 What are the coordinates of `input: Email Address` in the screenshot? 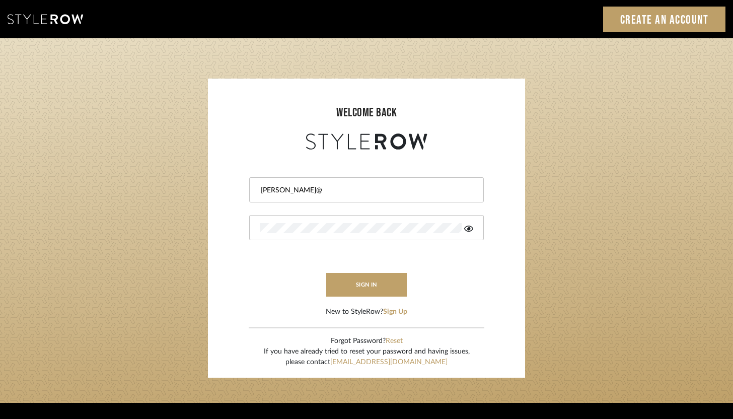 It's located at (365, 190).